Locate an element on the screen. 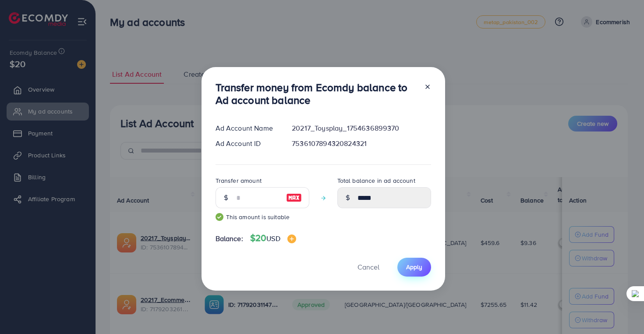 This screenshot has width=644, height=334. img: guide is located at coordinates (219, 217).